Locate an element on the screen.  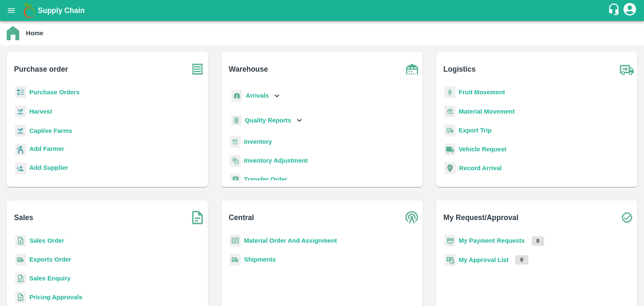
a: Transfer Order is located at coordinates (265, 180).